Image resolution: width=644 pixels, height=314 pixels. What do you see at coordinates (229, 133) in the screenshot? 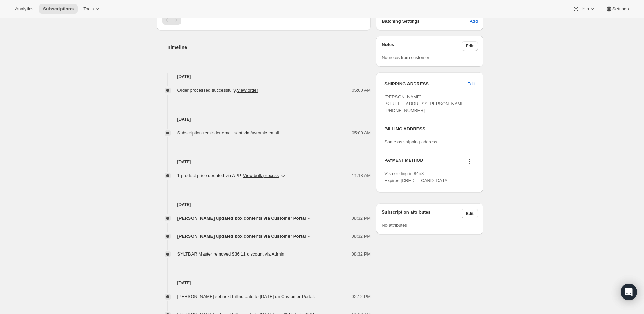
I see `span: Subscription reminder email sent via Awtomic email.` at bounding box center [229, 133].